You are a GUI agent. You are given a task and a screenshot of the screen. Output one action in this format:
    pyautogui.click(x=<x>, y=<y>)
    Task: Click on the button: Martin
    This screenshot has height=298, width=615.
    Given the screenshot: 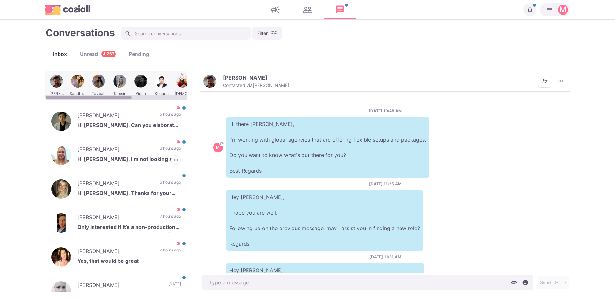 What is the action you would take?
    pyautogui.click(x=555, y=10)
    